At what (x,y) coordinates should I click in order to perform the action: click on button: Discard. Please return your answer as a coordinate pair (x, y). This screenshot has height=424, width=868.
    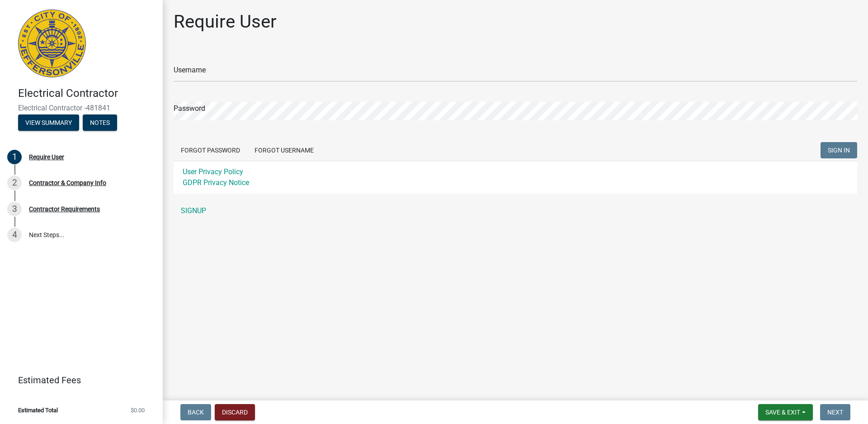
    Looking at the image, I should click on (235, 412).